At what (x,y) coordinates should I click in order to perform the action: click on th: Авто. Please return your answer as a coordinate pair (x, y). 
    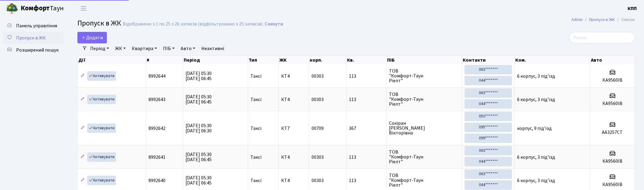
    Looking at the image, I should click on (612, 60).